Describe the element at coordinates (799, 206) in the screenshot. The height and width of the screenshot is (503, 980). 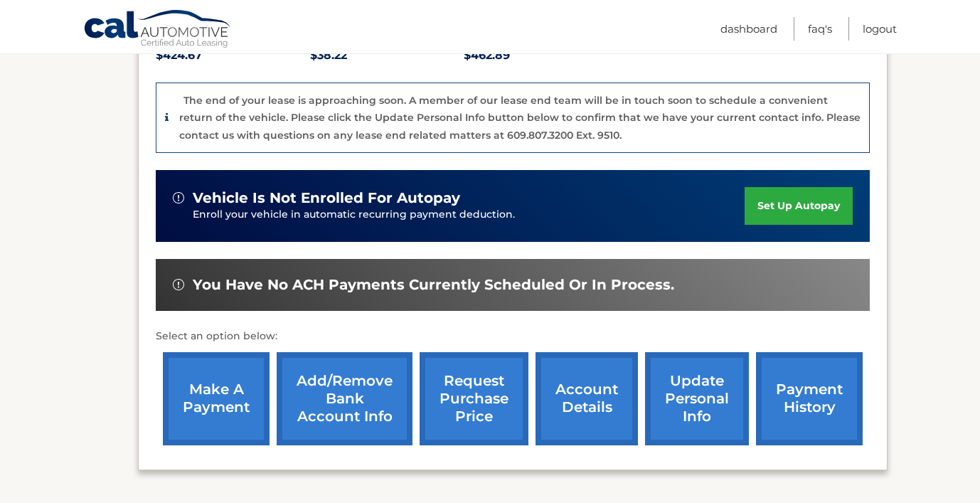
I see `a: set up autopay` at that location.